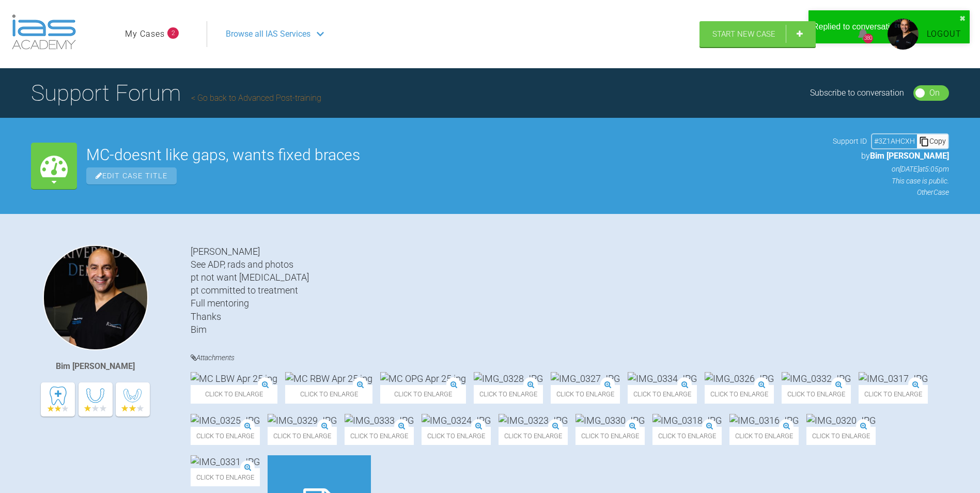 The width and height of the screenshot is (980, 493). Describe the element at coordinates (610, 420) in the screenshot. I see `img: IMG_0330.JPG` at that location.